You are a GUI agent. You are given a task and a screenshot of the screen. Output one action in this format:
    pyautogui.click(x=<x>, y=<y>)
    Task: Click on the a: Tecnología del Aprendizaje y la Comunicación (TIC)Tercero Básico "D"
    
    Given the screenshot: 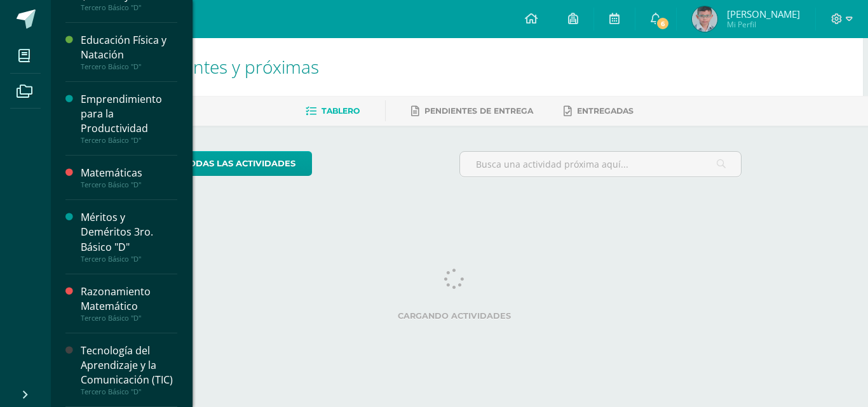 What is the action you would take?
    pyautogui.click(x=129, y=370)
    